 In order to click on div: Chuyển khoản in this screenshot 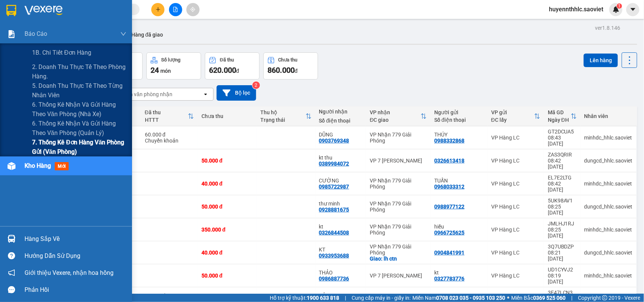, I will do `click(169, 140)`.